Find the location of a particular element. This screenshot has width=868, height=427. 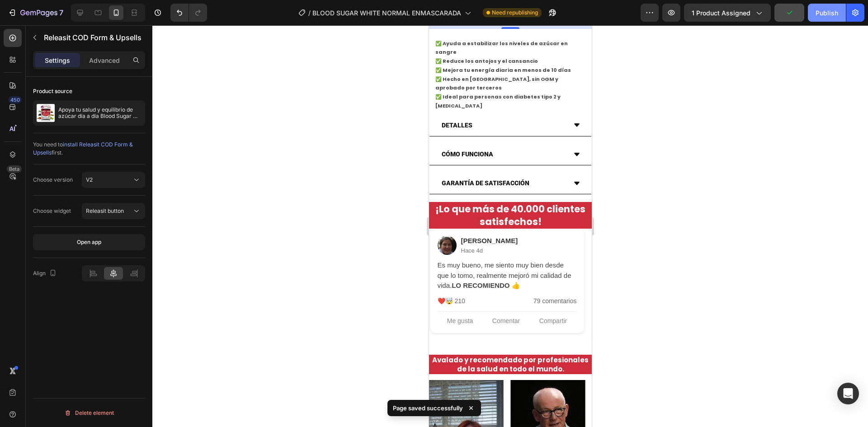

div: Es muy bueno, me siento muy bien desde que lo tomo, realmente mejoró mi calidad de vida. is located at coordinates (78, 250).